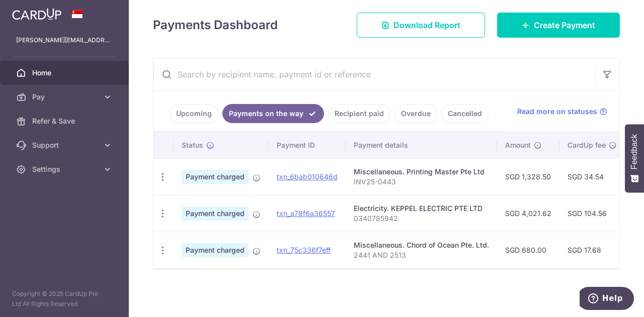  What do you see at coordinates (66, 145) in the screenshot?
I see `span: Support` at bounding box center [66, 145].